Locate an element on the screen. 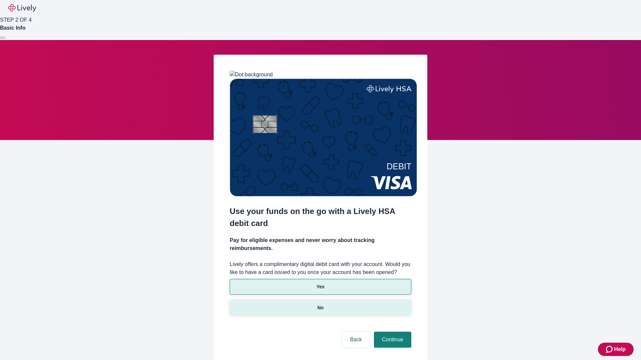 The image size is (641, 360). img: Dot background is located at coordinates (251, 75).